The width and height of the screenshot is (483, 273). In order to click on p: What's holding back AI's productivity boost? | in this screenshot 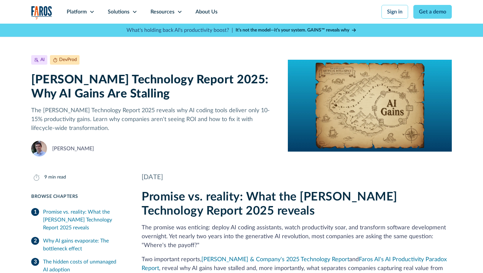, I will do `click(180, 30)`.